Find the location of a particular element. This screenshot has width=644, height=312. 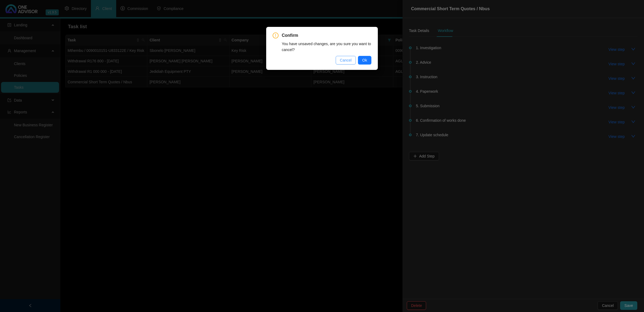

span: Cancel is located at coordinates (346, 60).